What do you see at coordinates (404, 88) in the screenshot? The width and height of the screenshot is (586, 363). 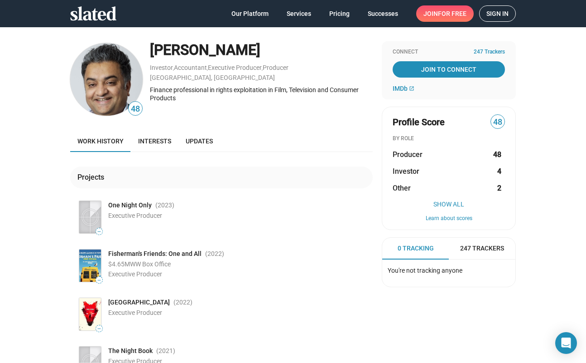 I see `a: IMDb` at bounding box center [404, 88].